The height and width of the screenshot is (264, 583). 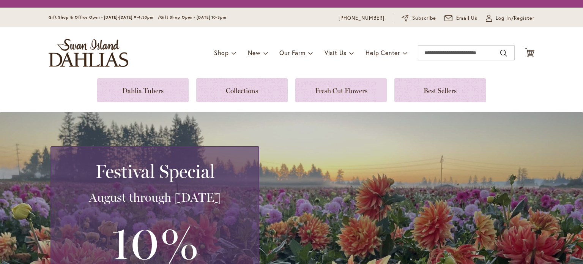 I want to click on span: Visit Us, so click(x=335, y=52).